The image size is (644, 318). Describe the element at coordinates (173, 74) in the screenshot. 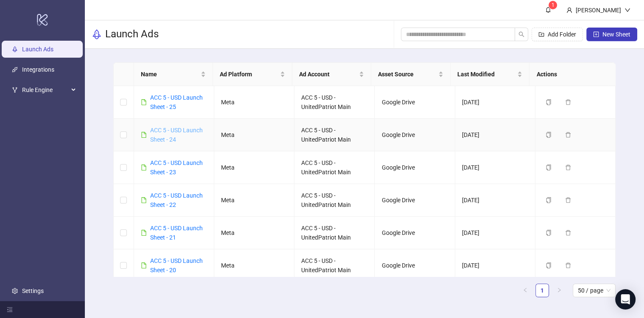

I see `th: Name` at that location.